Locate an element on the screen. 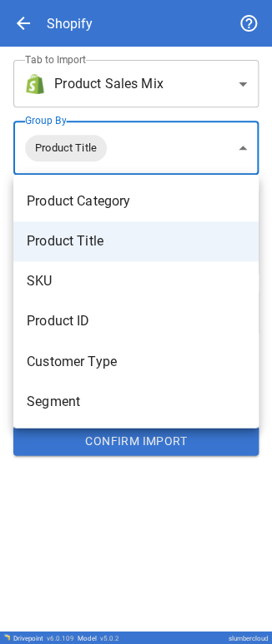  span: Product Title is located at coordinates (136, 241).